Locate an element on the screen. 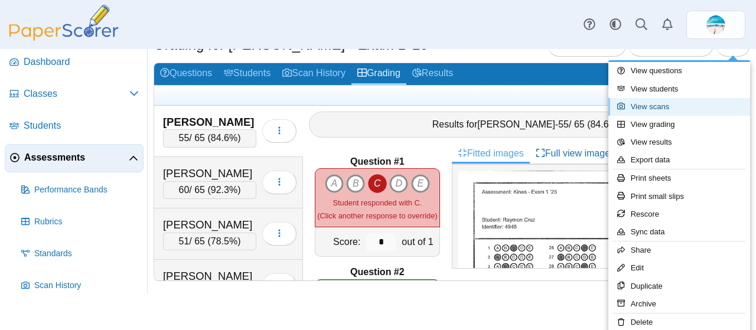 This screenshot has height=330, width=756. a: Alerts is located at coordinates (668, 25).